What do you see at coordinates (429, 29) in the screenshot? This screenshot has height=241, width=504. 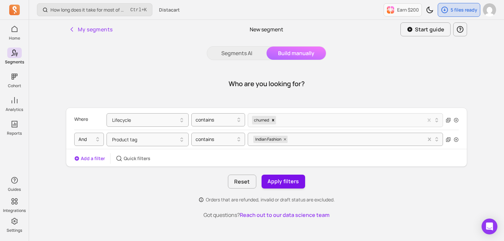 I see `p: Start guide` at bounding box center [429, 29].